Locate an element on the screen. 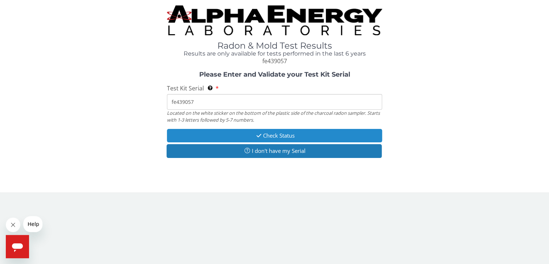  h4: Results are only available for tests performed in the last 6 years is located at coordinates (274, 54).